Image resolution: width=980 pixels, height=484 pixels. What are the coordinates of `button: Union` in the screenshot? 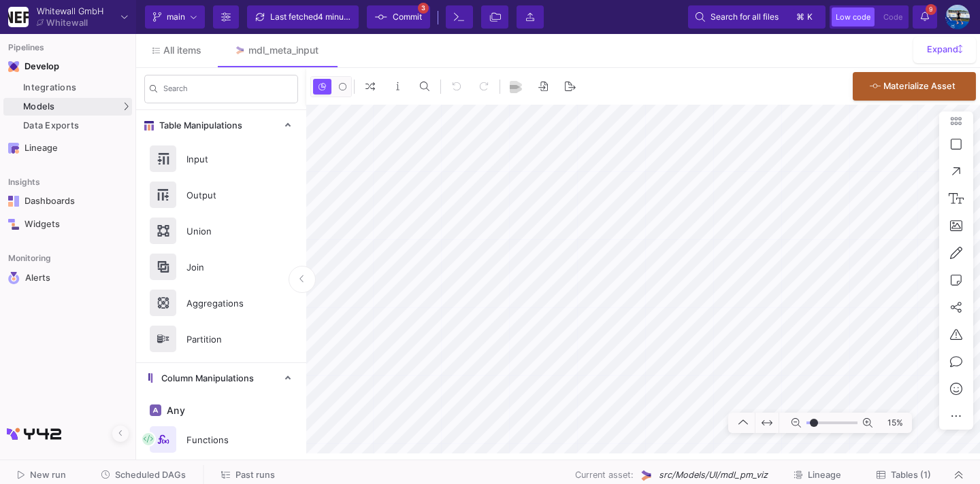 It's located at (221, 230).